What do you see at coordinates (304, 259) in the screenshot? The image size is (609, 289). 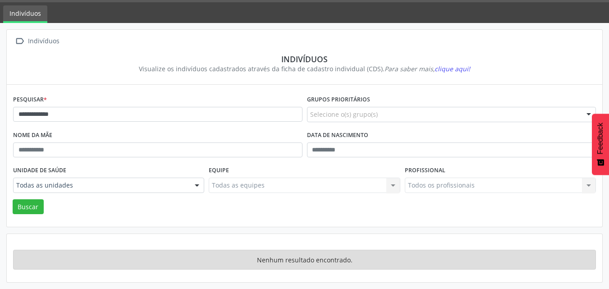 I see `div: Nenhum resultado encontrado.` at bounding box center [304, 259].